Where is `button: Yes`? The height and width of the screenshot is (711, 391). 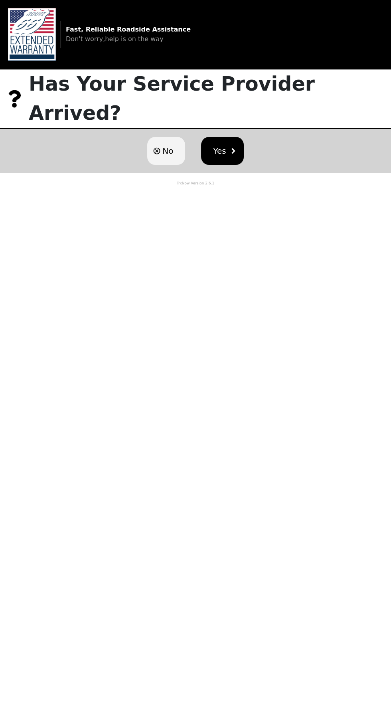
button: Yes is located at coordinates (222, 151).